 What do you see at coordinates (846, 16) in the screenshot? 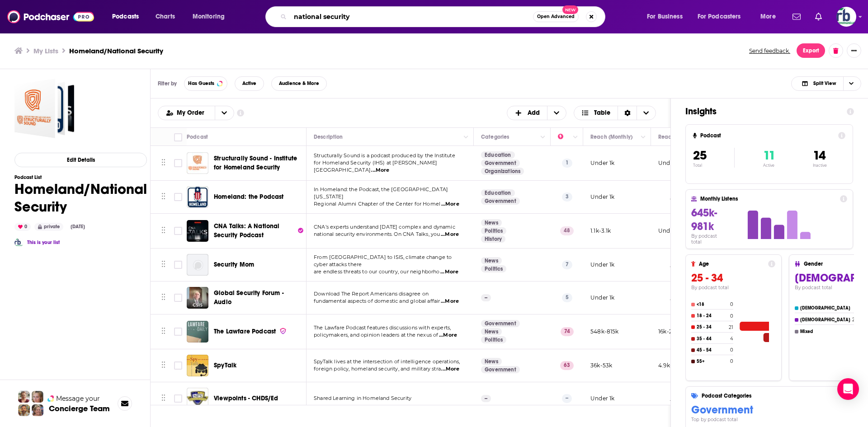
I see `img: User Profile` at bounding box center [846, 16].